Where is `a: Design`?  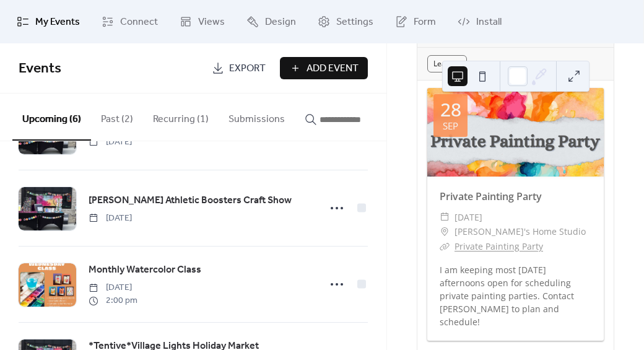 a: Design is located at coordinates (272, 22).